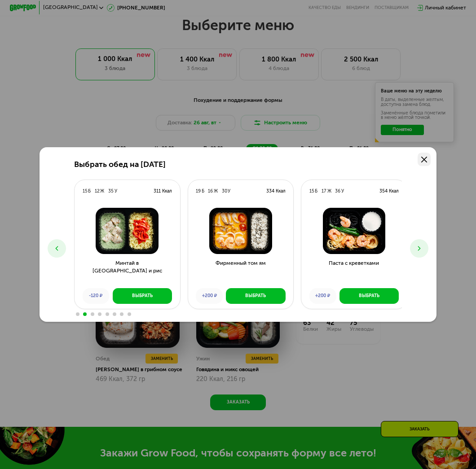  What do you see at coordinates (111, 191) in the screenshot?
I see `div: 35` at bounding box center [111, 191].